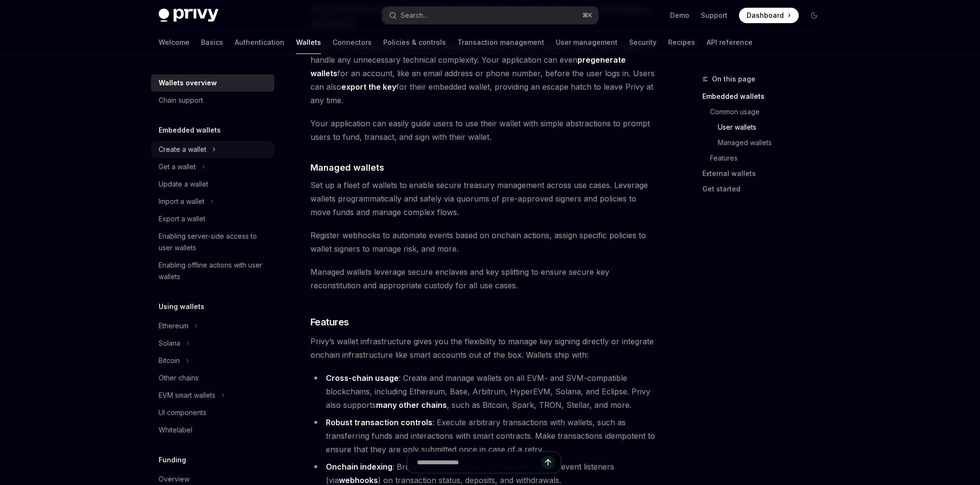 Image resolution: width=980 pixels, height=485 pixels. Describe the element at coordinates (484, 73) in the screenshot. I see `span: Users can manage their embedded wallet seamlessly with their account; they never need to handle a...` at that location.